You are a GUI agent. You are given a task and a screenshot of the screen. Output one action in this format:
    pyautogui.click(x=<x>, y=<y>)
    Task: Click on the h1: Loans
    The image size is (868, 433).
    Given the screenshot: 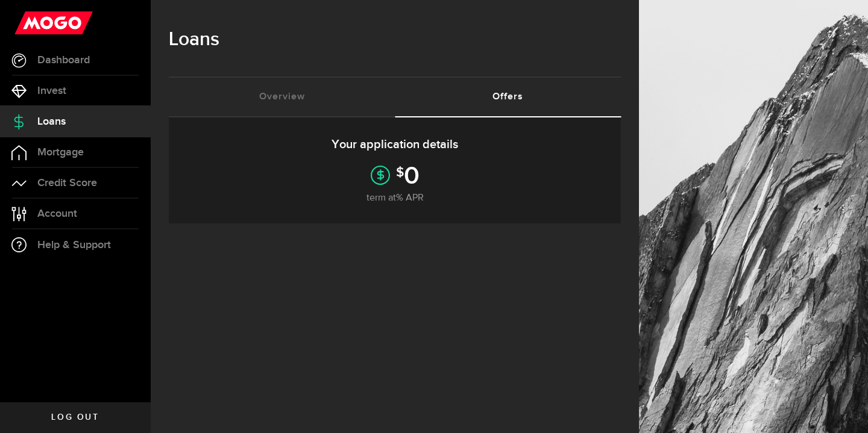 What is the action you would take?
    pyautogui.click(x=395, y=40)
    